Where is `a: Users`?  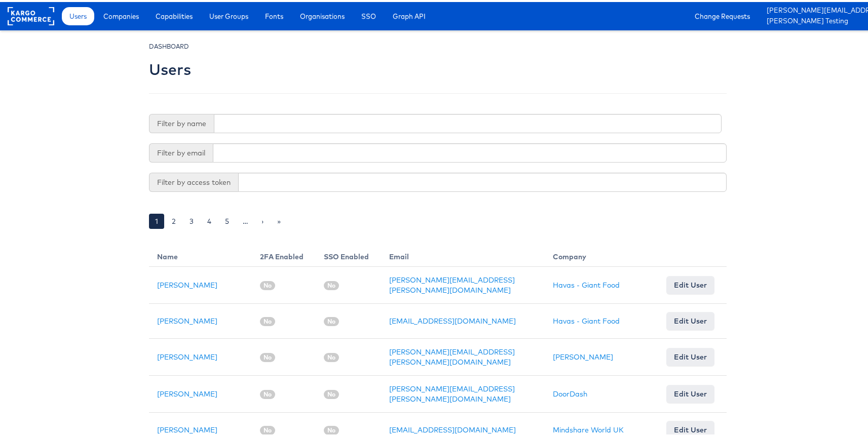 a: Users is located at coordinates (78, 14).